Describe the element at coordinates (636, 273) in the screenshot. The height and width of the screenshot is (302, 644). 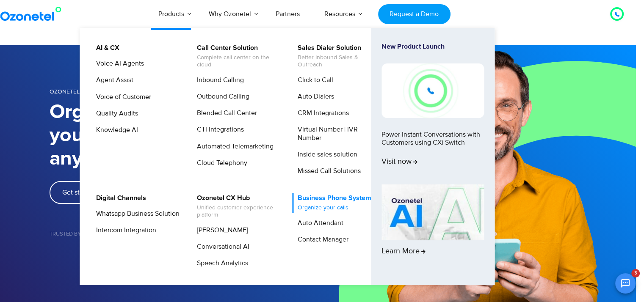
I see `span: 3` at that location.